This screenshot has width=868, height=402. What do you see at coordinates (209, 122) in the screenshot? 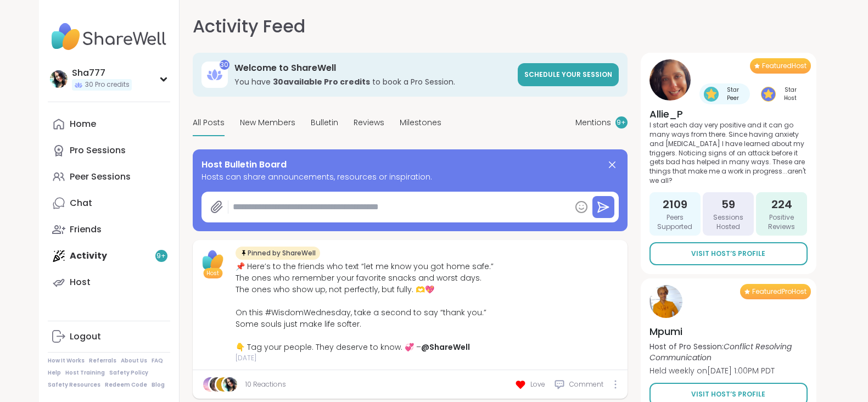
I see `span: All Posts` at bounding box center [209, 122].